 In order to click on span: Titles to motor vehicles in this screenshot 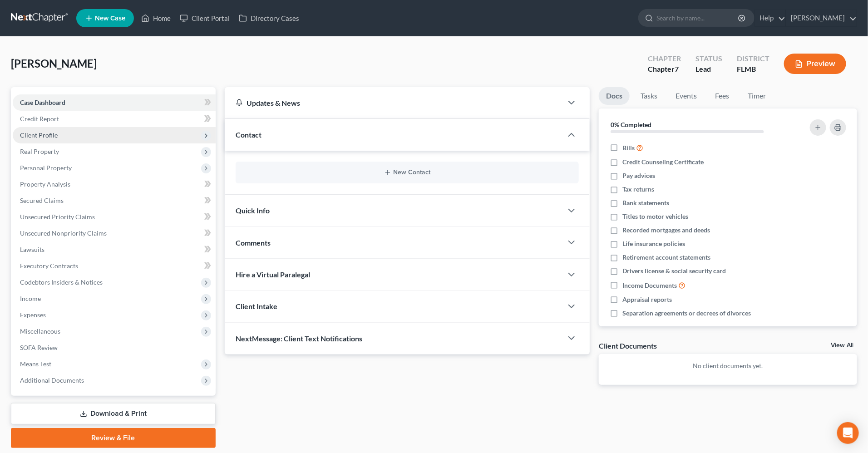, I will do `click(655, 216)`.